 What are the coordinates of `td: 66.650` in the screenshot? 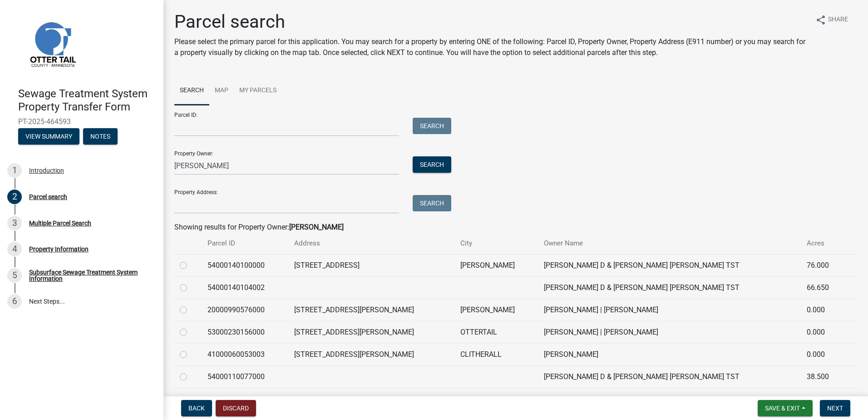 It's located at (823, 287).